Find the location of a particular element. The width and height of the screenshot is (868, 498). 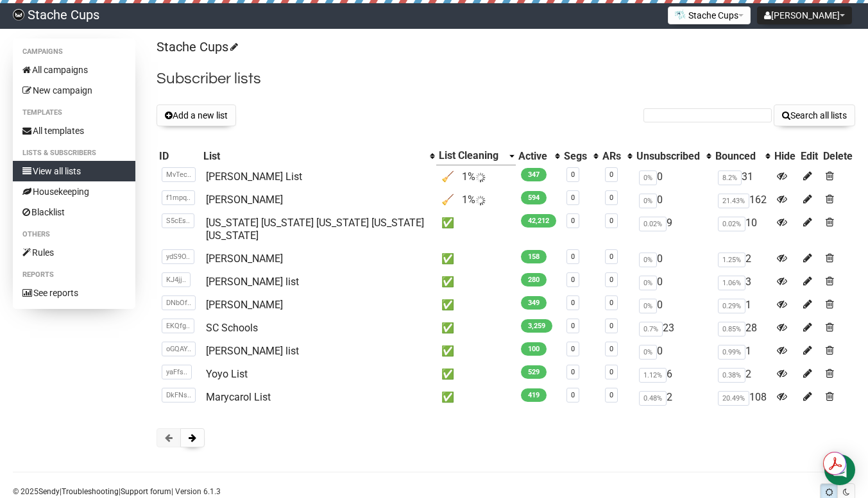

a: Rules is located at coordinates (73, 253).